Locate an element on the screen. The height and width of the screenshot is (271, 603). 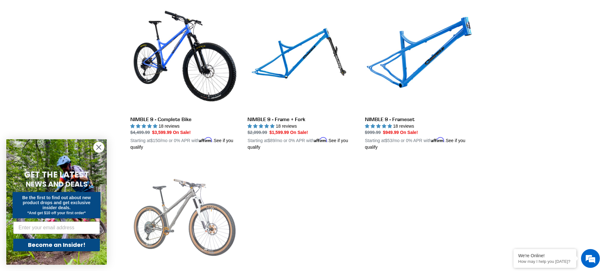
button: Close dialog is located at coordinates (99, 147).